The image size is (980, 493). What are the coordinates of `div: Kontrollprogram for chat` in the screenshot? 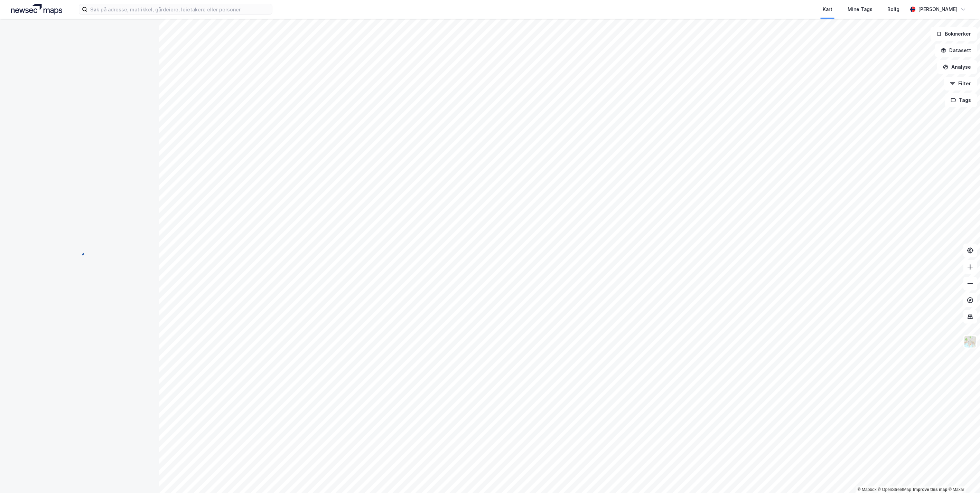 It's located at (963, 477).